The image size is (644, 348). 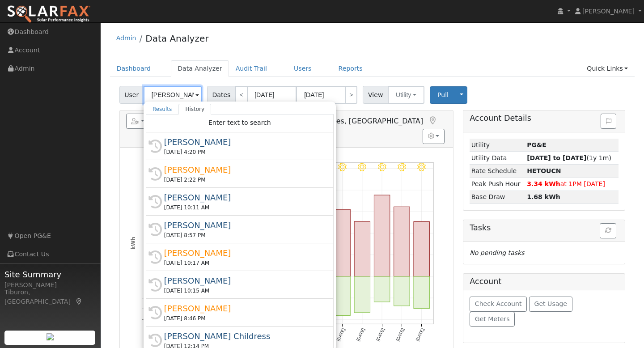 I want to click on i: 9/01 - Clear, so click(x=362, y=167).